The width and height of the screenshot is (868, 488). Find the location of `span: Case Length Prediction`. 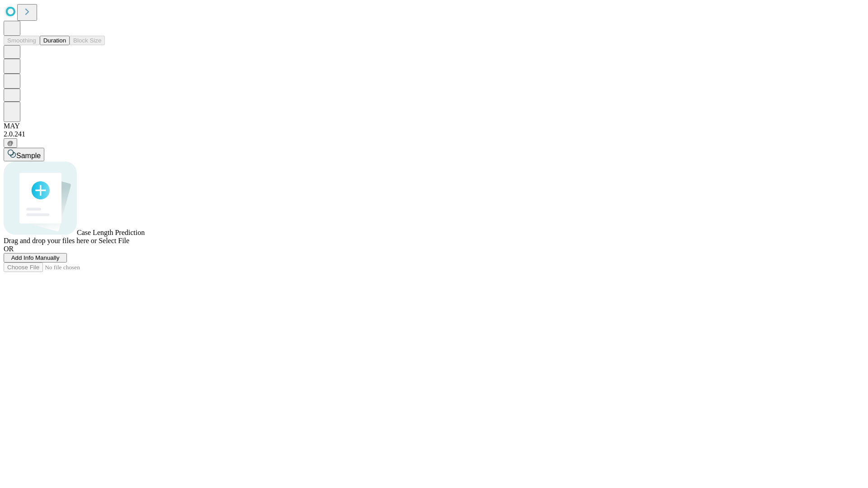

span: Case Length Prediction is located at coordinates (111, 232).